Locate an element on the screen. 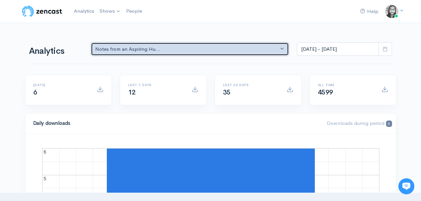 This screenshot has height=201, width=421. a: Shows is located at coordinates (110, 11).